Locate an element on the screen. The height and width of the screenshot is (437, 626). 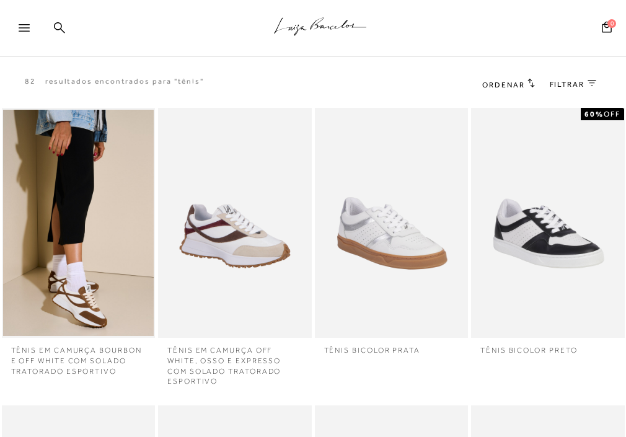
span: FILTRAR is located at coordinates (567, 84).